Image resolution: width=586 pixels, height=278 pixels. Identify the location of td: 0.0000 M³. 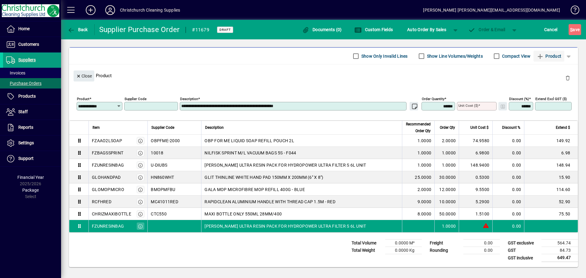
(404, 243).